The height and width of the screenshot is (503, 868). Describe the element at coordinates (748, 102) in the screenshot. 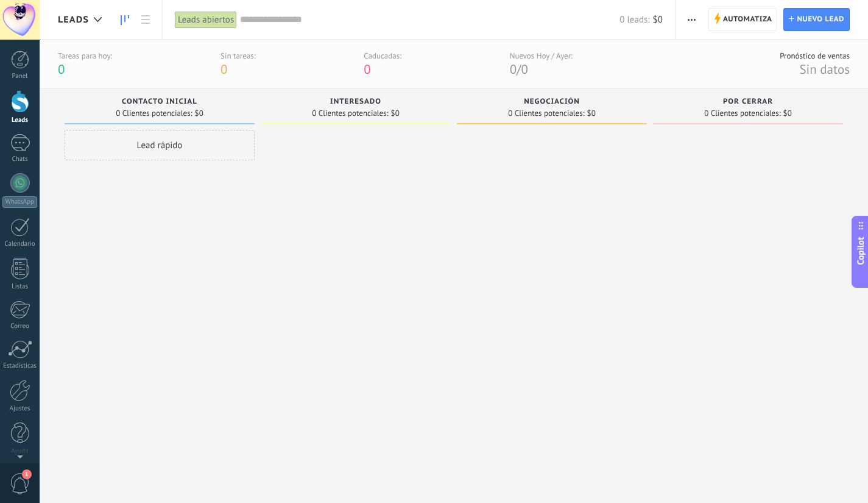

I see `div: Por cerrar` at that location.